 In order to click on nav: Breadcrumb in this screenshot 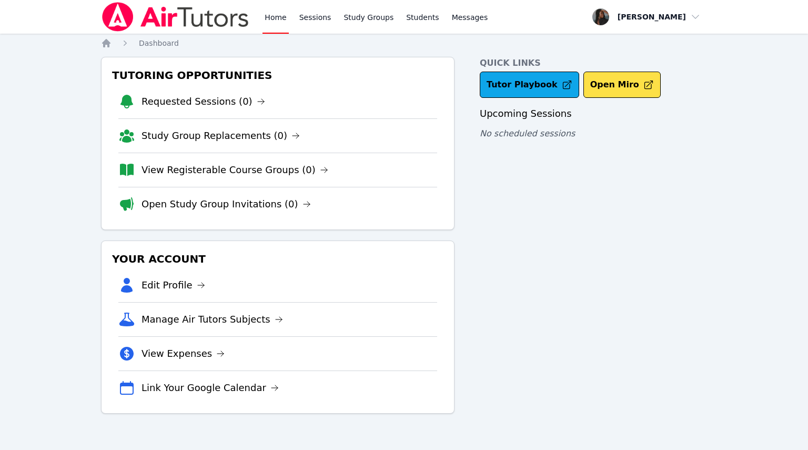, I will do `click(404, 43)`.